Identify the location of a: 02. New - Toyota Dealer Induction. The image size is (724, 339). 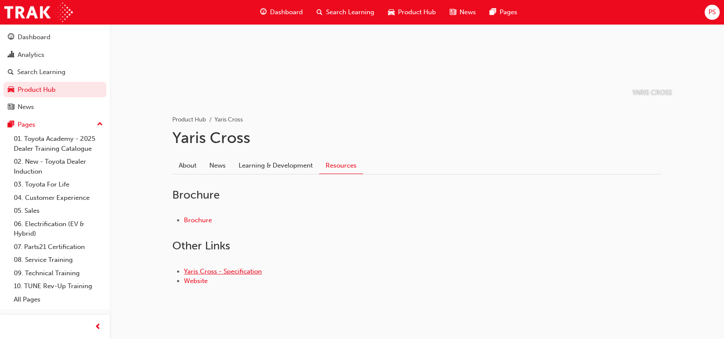
(58, 166).